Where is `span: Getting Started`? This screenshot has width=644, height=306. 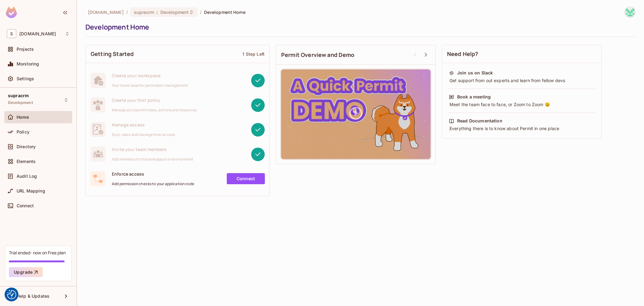
span: Getting Started is located at coordinates (112, 54).